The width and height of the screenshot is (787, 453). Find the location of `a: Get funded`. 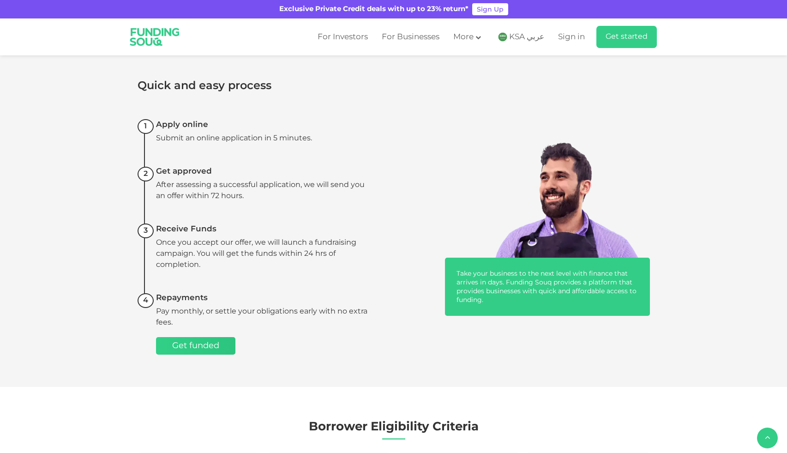

a: Get funded is located at coordinates (196, 346).